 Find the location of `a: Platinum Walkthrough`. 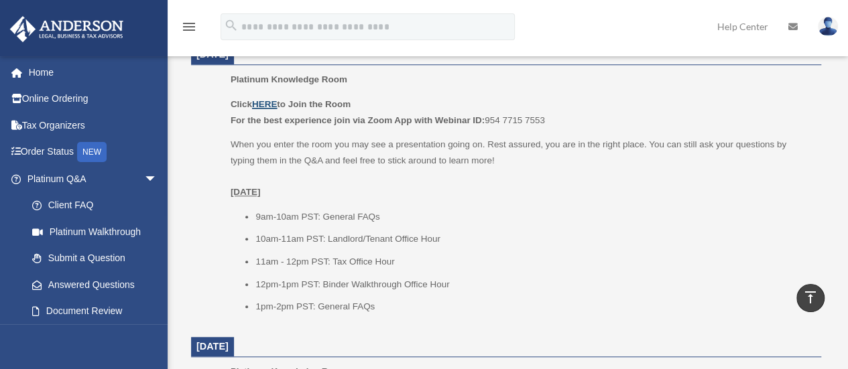

a: Platinum Walkthrough is located at coordinates (98, 232).